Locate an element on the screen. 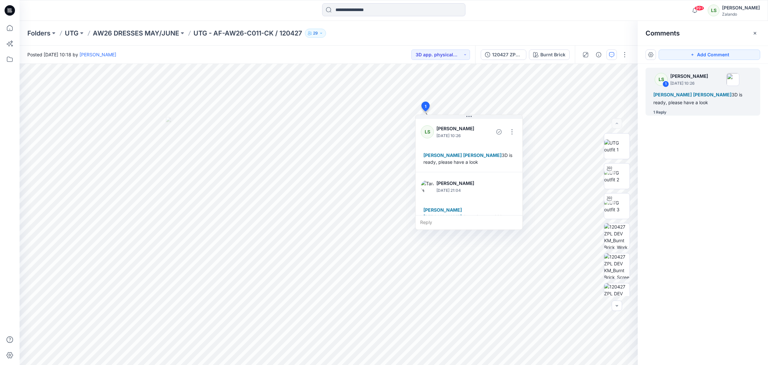 Image resolution: width=768 pixels, height=365 pixels. a: Folders is located at coordinates (39, 33).